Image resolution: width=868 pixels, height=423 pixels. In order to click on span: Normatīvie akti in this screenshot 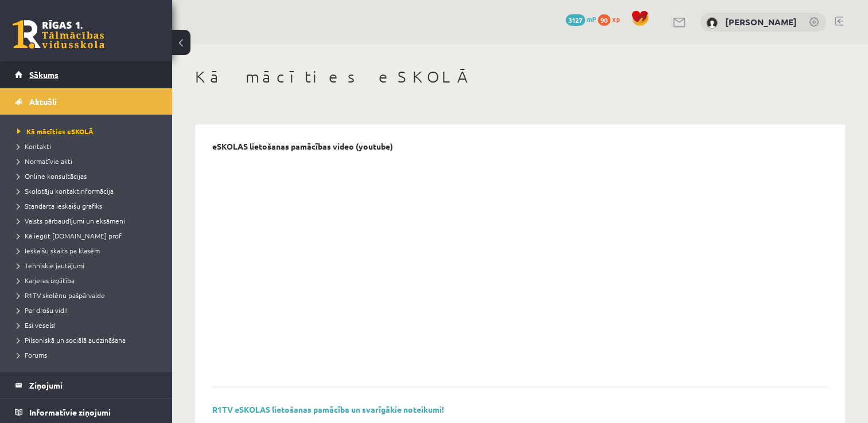, I will do `click(45, 161)`.